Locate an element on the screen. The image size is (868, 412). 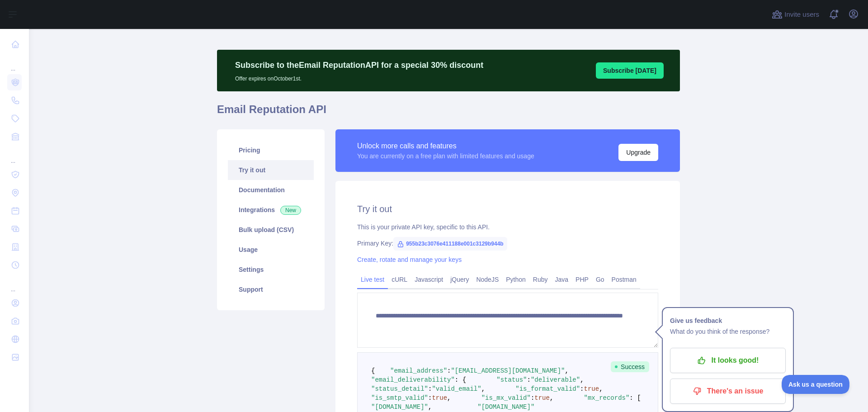
div: This is your private API key, specific to this API. is located at coordinates (507, 227).